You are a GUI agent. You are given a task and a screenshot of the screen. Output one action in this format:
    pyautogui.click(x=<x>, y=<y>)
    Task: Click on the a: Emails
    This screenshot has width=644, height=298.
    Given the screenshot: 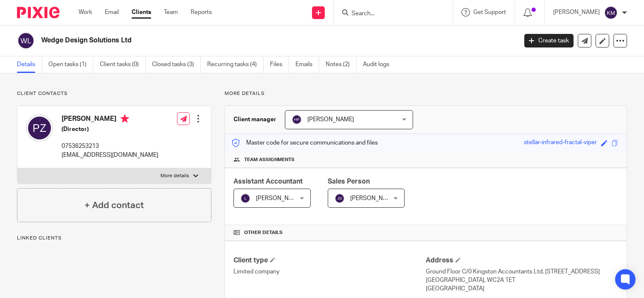 What is the action you would take?
    pyautogui.click(x=307, y=64)
    